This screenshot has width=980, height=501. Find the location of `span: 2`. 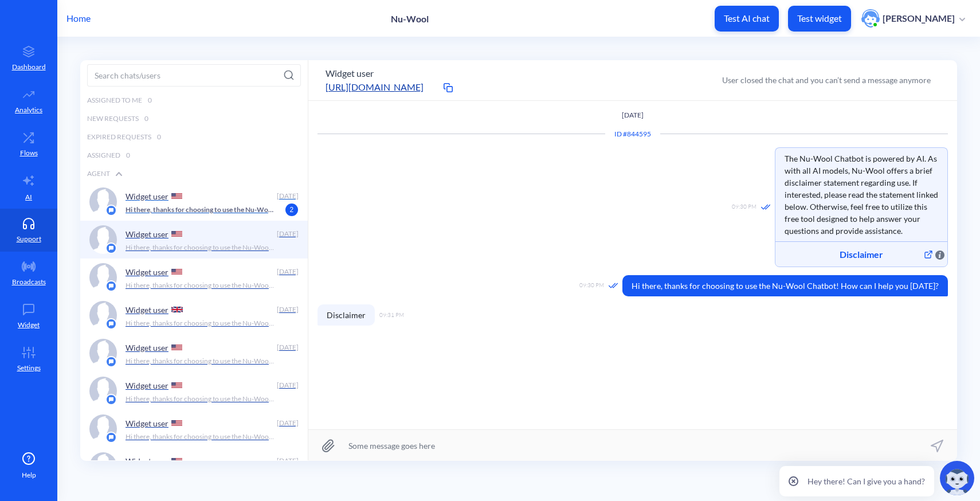

span: 2 is located at coordinates (292, 210).